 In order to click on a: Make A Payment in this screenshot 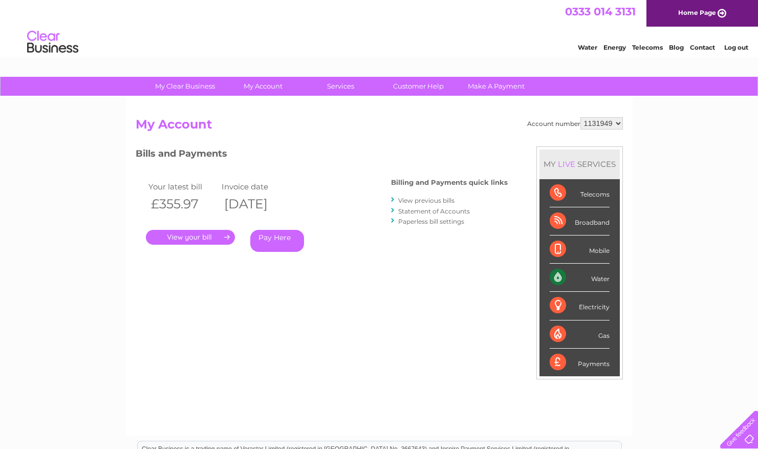, I will do `click(496, 86)`.